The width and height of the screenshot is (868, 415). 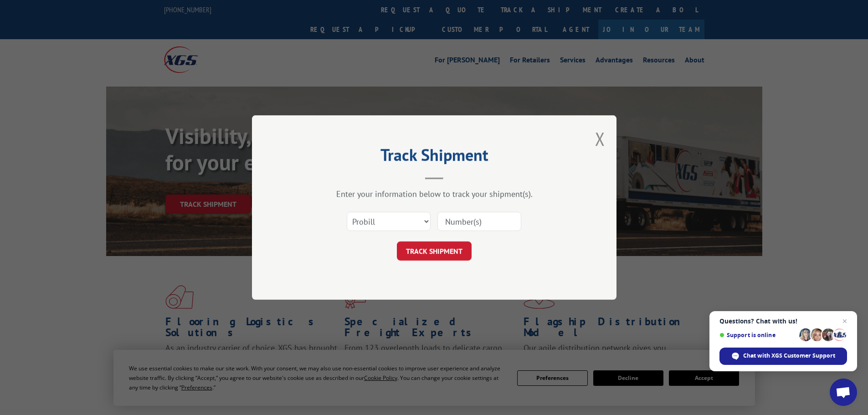 I want to click on button: Close modal, so click(x=600, y=139).